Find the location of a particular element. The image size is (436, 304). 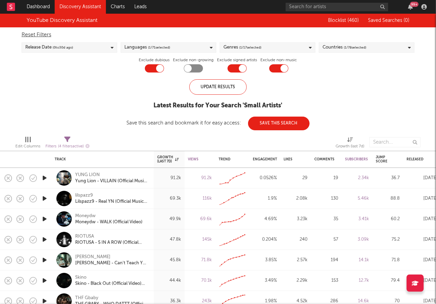

div: 71.8k is located at coordinates (200, 260).